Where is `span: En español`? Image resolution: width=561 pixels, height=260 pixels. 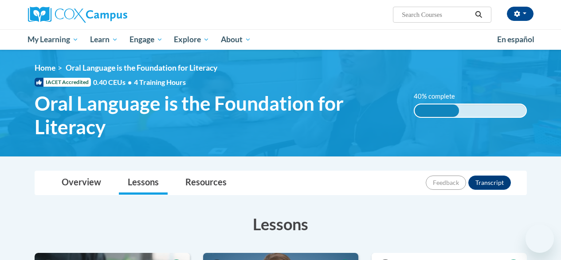
span: En español is located at coordinates (516, 39).